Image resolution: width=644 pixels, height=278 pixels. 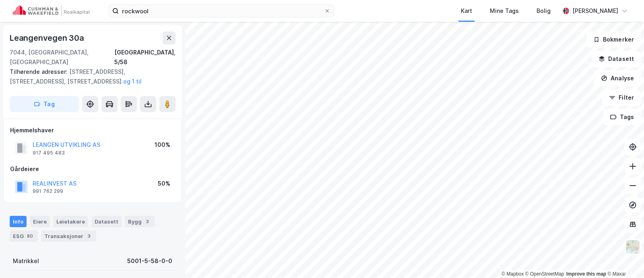 What do you see at coordinates (164, 184) in the screenshot?
I see `div: 50%` at bounding box center [164, 184].